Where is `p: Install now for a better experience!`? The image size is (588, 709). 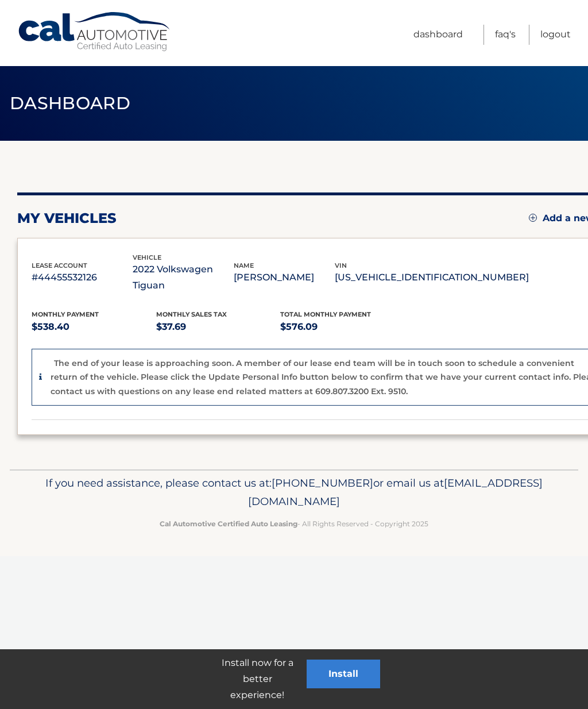
p: Install now for a better experience! is located at coordinates (257, 679).